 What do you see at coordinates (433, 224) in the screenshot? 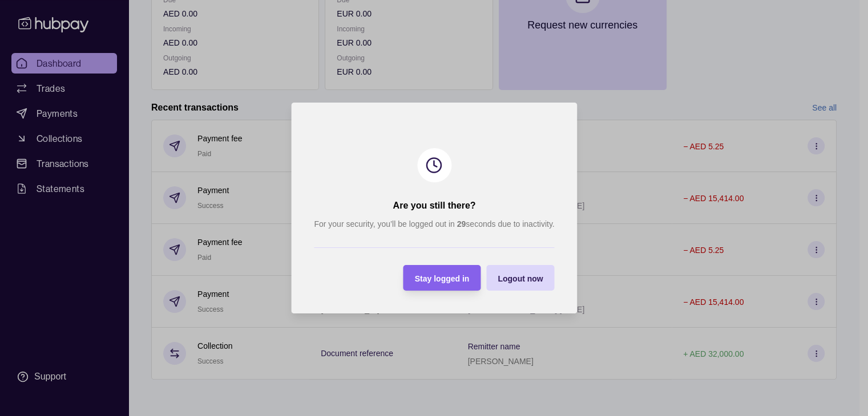
I see `p: For your security, you’ll be logged out in seconds due to inactivity.` at bounding box center [433, 224].